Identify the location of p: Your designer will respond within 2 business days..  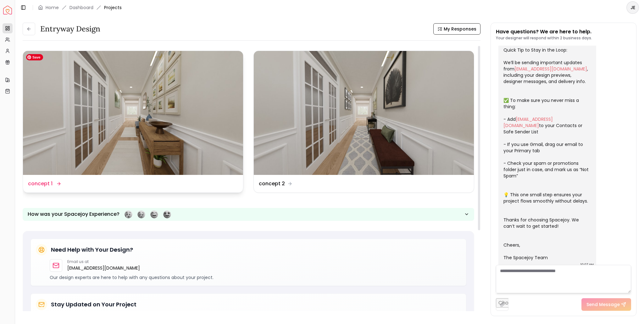
(544, 38).